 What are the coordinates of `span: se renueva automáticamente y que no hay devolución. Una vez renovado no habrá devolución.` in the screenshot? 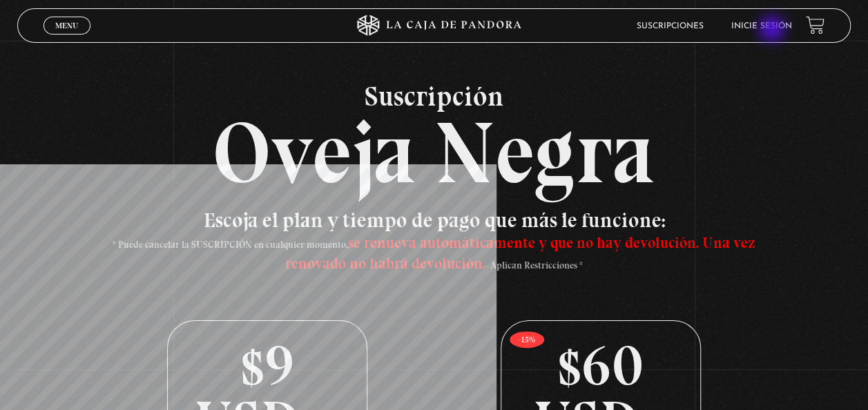 It's located at (520, 252).